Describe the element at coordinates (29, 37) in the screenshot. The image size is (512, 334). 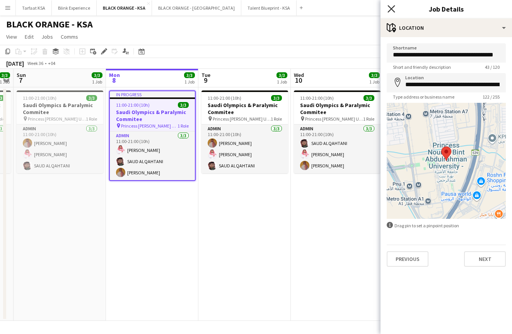
I see `span: Edit` at that location.